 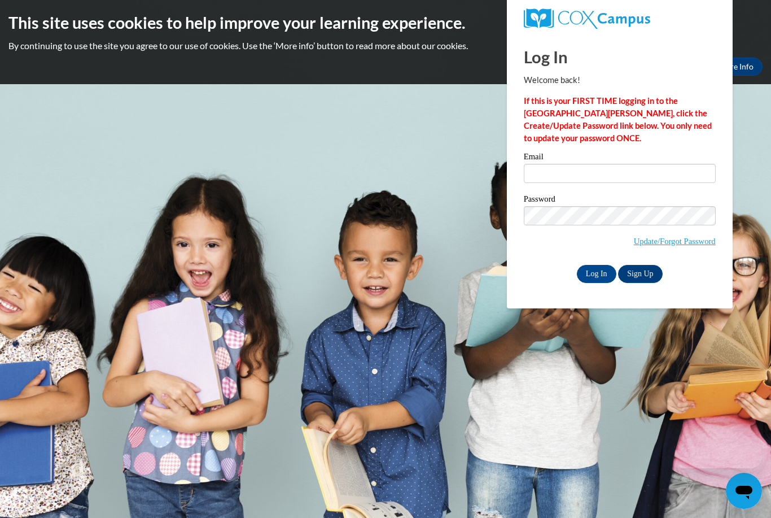 What do you see at coordinates (620, 158) in the screenshot?
I see `label: Email` at bounding box center [620, 158].